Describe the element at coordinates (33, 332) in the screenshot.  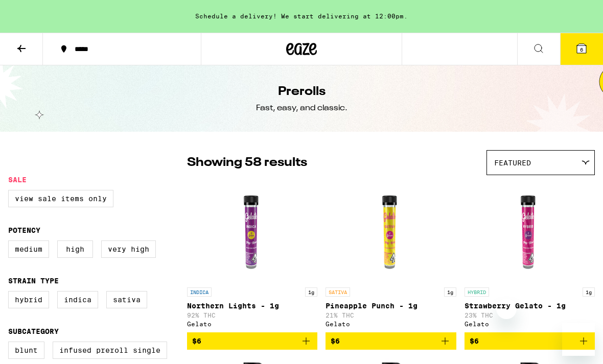
I see `legend: Subcategory` at that location.